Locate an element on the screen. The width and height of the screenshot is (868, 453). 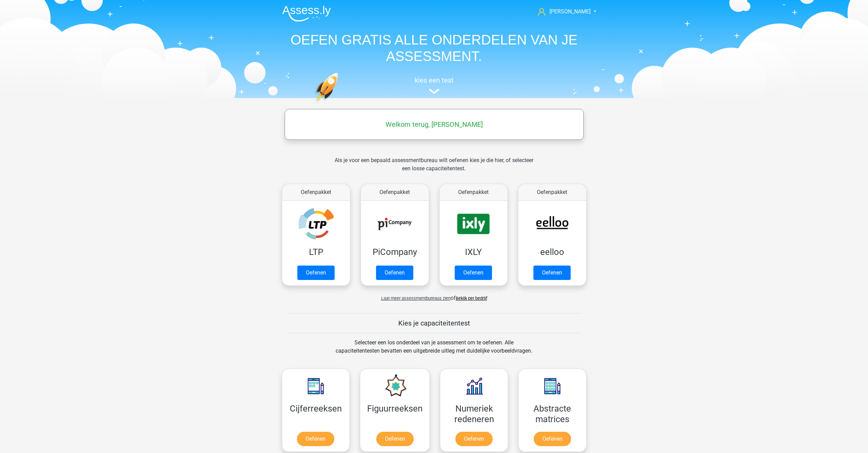
img: oefenen is located at coordinates (339, 104).